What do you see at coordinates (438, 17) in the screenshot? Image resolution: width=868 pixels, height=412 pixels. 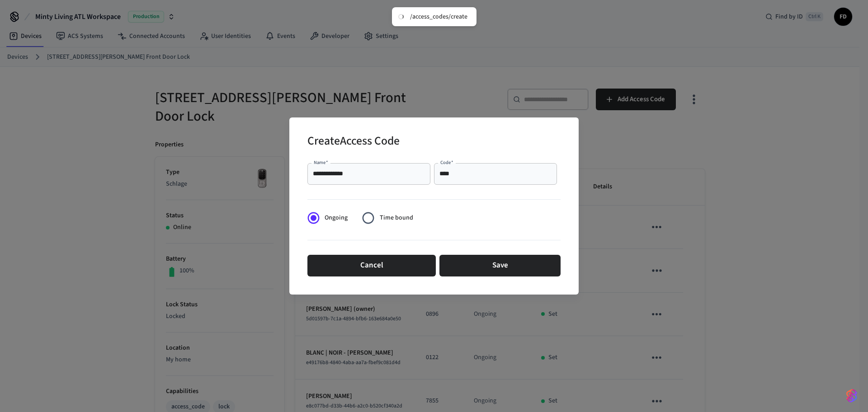 I see `div: /access_codes/create` at bounding box center [438, 17].